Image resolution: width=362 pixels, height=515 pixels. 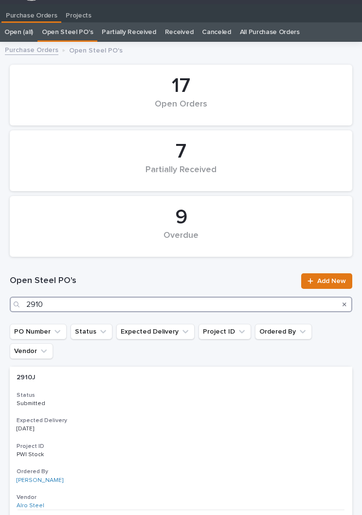 I want to click on p: Open Steel PO's, so click(x=96, y=50).